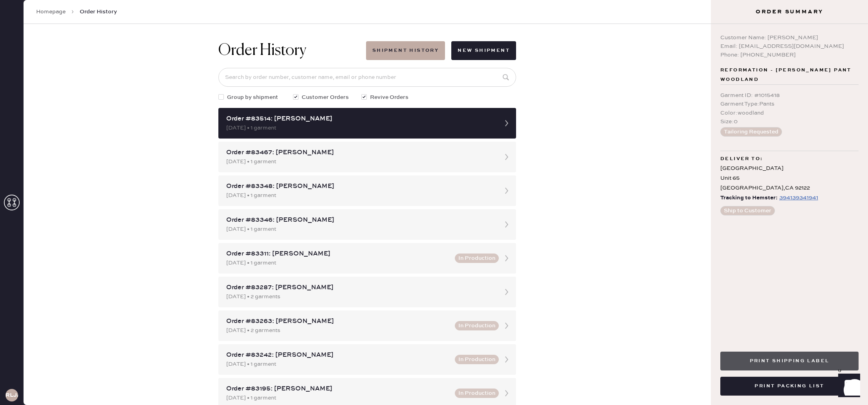 This screenshot has height=405, width=868. What do you see at coordinates (747, 211) in the screenshot?
I see `button: Ship to Customer` at bounding box center [747, 211].